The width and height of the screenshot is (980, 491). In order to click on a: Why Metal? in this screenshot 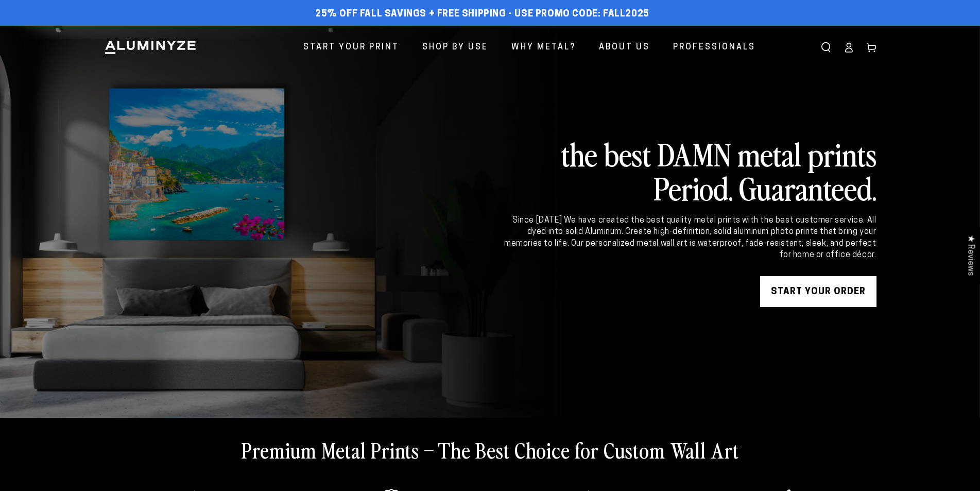, I will do `click(543, 47)`.